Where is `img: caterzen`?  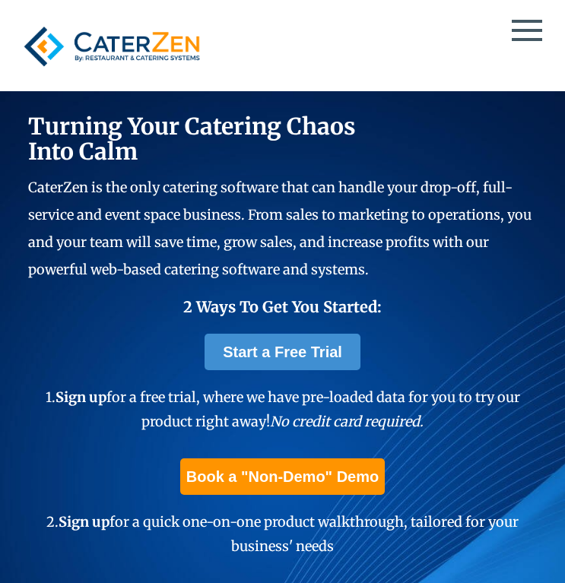
img: caterzen is located at coordinates (112, 46).